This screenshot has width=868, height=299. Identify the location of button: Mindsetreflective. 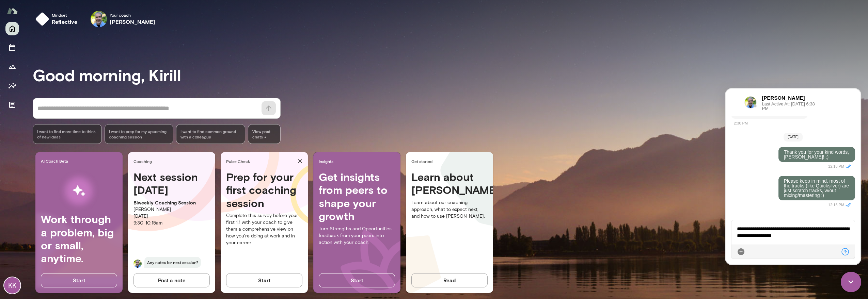
(58, 19).